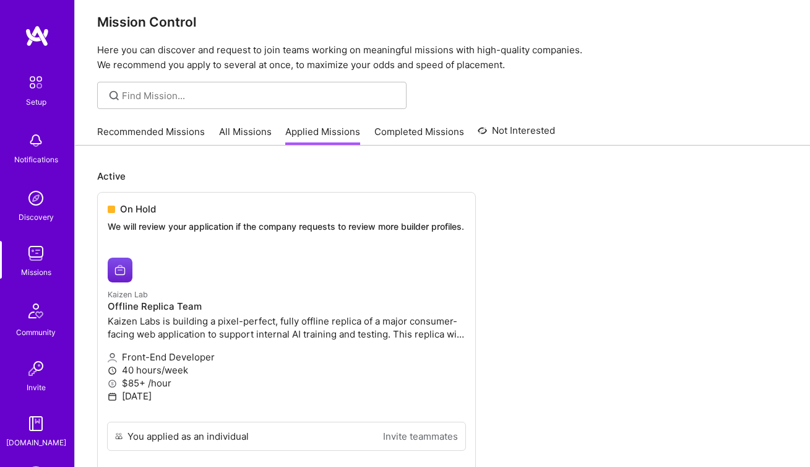 This screenshot has height=467, width=810. I want to click on a: Completed Missions, so click(419, 135).